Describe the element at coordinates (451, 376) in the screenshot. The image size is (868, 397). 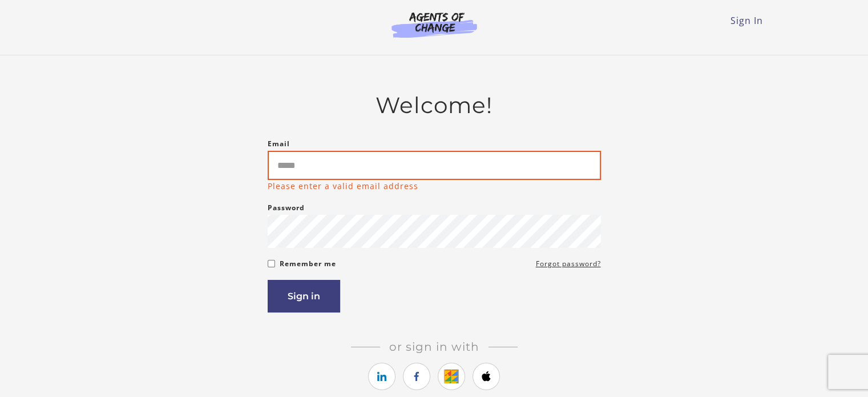
I see `a: https://courses.thinkific.com/users/auth/google?ss%5Breferral%5D=&ss%5Buser_return_to%5D=https%3A...` at that location.